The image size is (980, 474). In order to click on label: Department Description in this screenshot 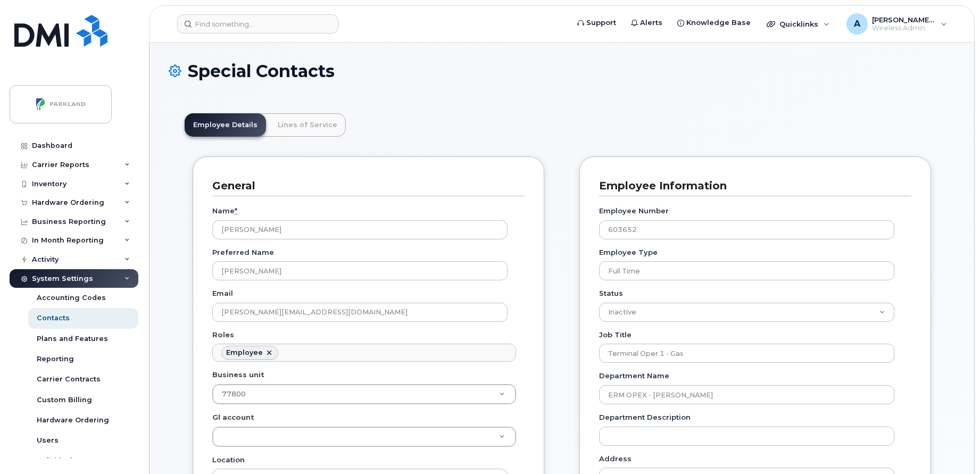, I will do `click(645, 417)`.